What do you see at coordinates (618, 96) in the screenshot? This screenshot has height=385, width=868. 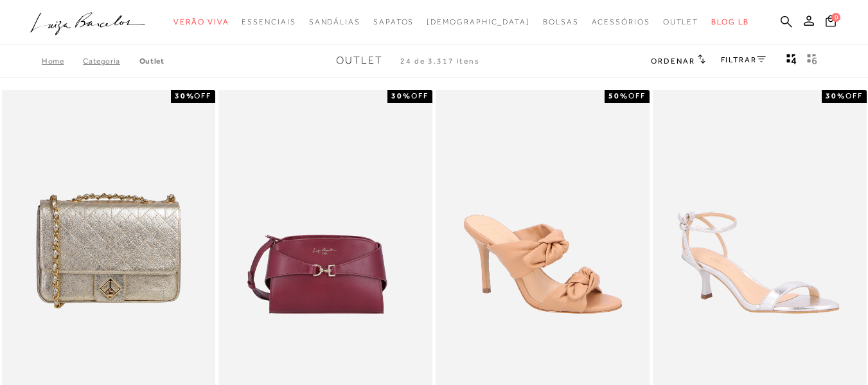 I see `strong: 50%` at bounding box center [618, 96].